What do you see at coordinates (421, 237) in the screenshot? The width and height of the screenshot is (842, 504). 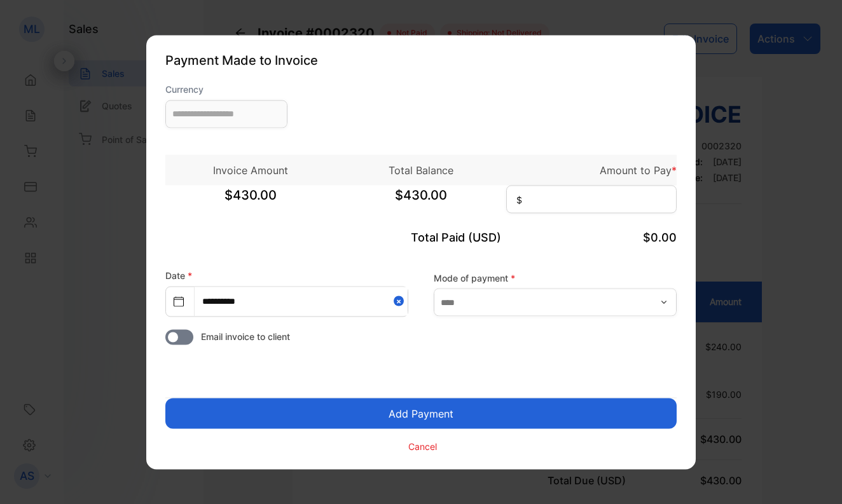 I see `p: Total Paid (USD)` at bounding box center [421, 237].